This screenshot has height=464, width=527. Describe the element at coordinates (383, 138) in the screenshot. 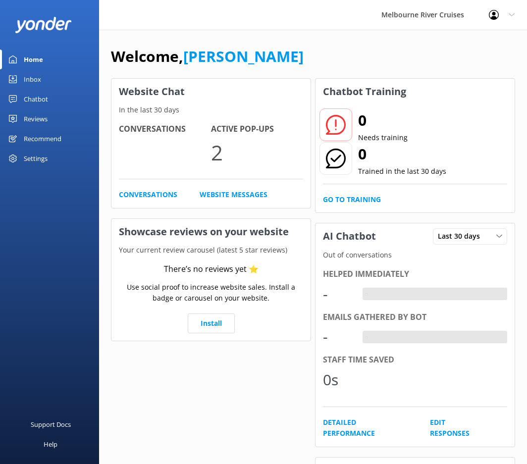

I see `p: Needs training` at that location.